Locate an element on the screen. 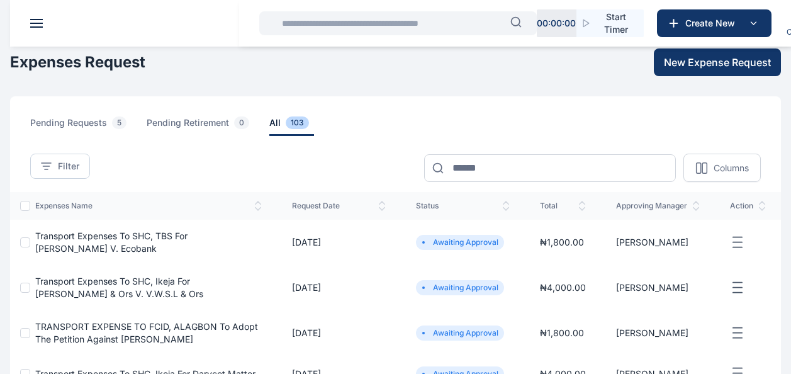 The image size is (791, 374). a: pending requests5 is located at coordinates (88, 126).